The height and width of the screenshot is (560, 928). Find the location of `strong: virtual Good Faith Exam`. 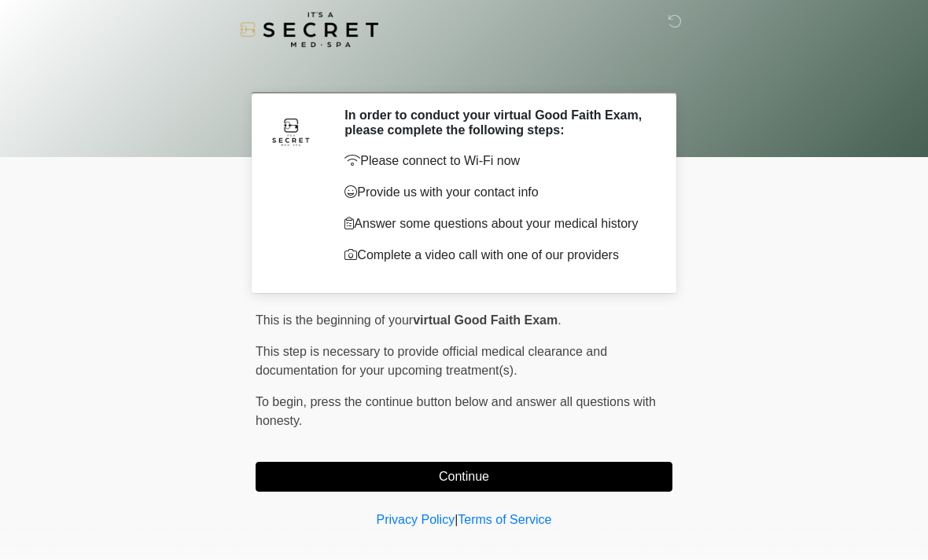

strong: virtual Good Faith Exam is located at coordinates (485, 320).